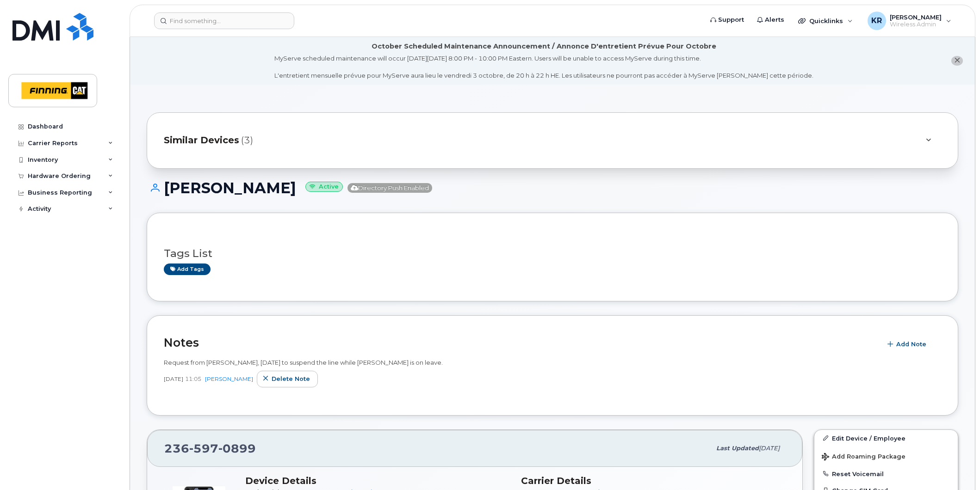 This screenshot has height=490, width=980. Describe the element at coordinates (737, 448) in the screenshot. I see `span: Last updated` at that location.